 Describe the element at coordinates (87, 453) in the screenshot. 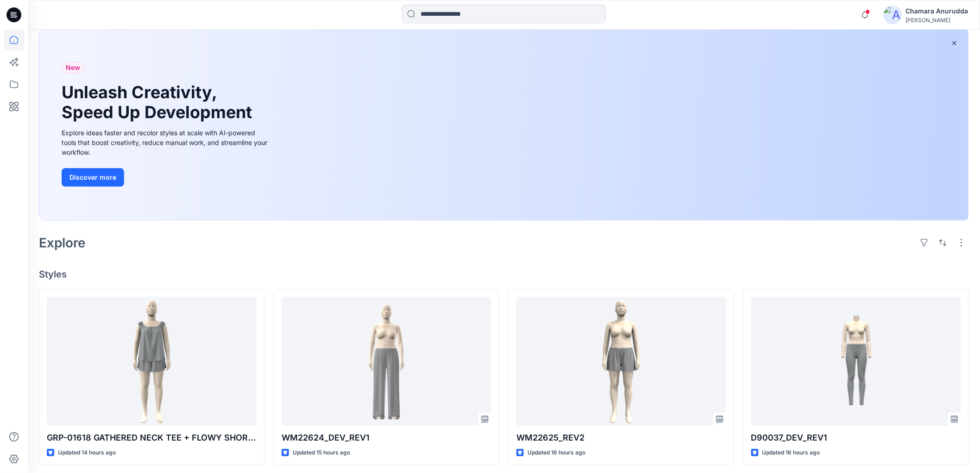

I see `p: Updated 14 hours ago` at that location.